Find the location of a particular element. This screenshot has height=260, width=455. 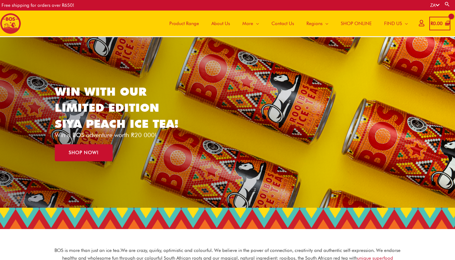

a: SHOP NOW! is located at coordinates (84, 153).